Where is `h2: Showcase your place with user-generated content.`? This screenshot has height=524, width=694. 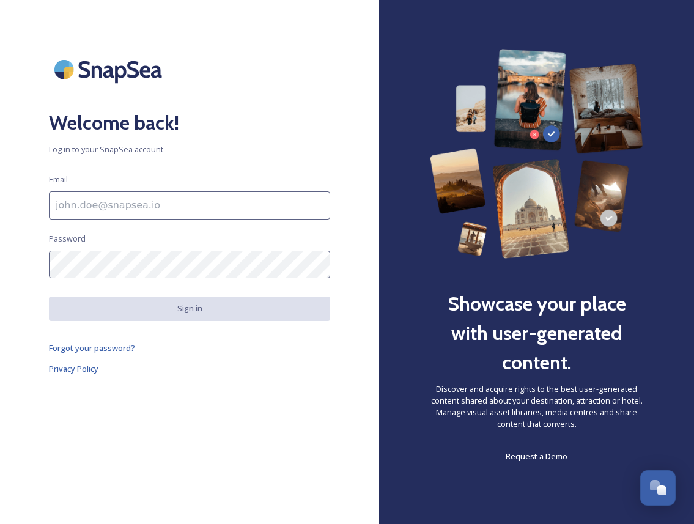 h2: Showcase your place with user-generated content. is located at coordinates (536, 333).